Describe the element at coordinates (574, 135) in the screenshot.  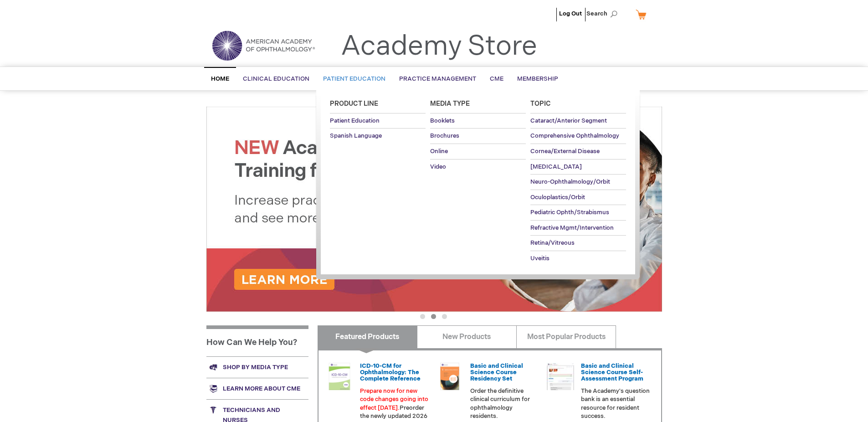
I see `span: Comprehensive Ophthalmology` at that location.